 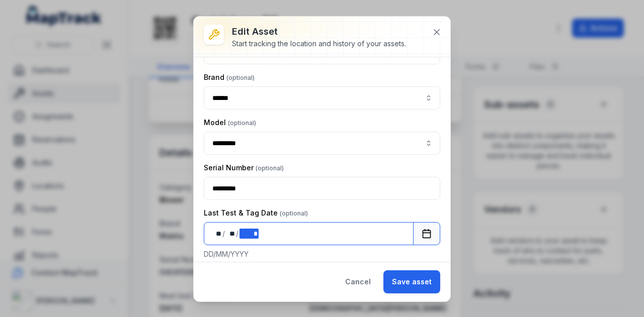 What do you see at coordinates (230, 122) in the screenshot?
I see `label: Model` at bounding box center [230, 122].